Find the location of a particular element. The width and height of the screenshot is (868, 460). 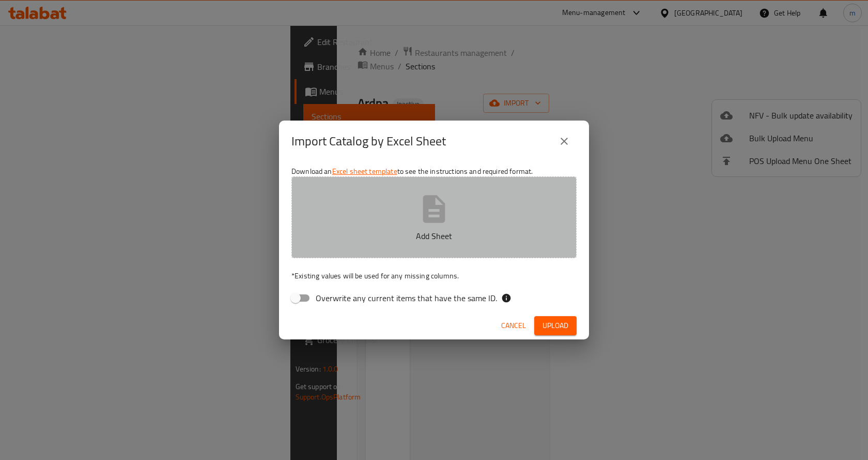

button: close is located at coordinates (564, 141).